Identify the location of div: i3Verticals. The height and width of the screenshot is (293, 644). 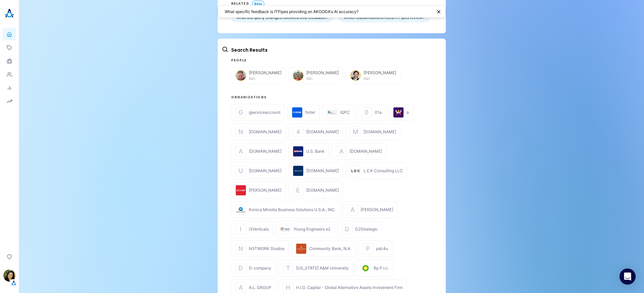
(258, 229).